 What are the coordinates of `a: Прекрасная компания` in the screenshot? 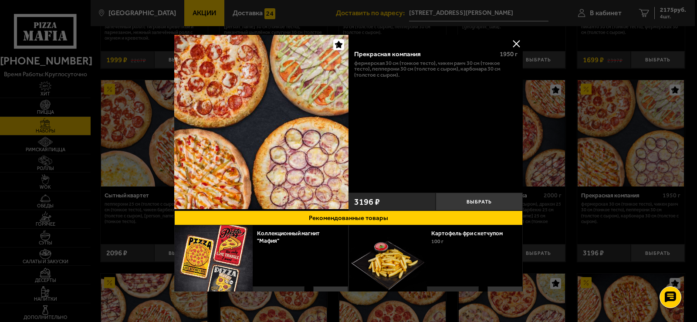 It's located at (261, 122).